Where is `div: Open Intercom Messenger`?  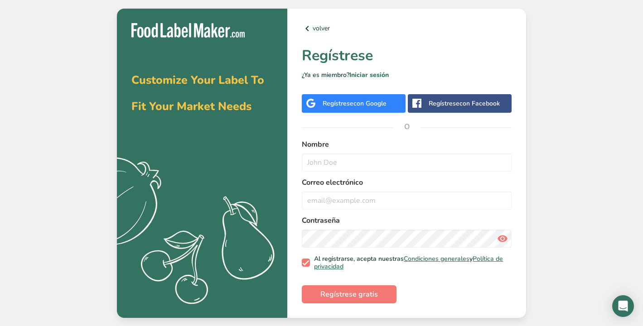
div: Open Intercom Messenger is located at coordinates (623, 306).